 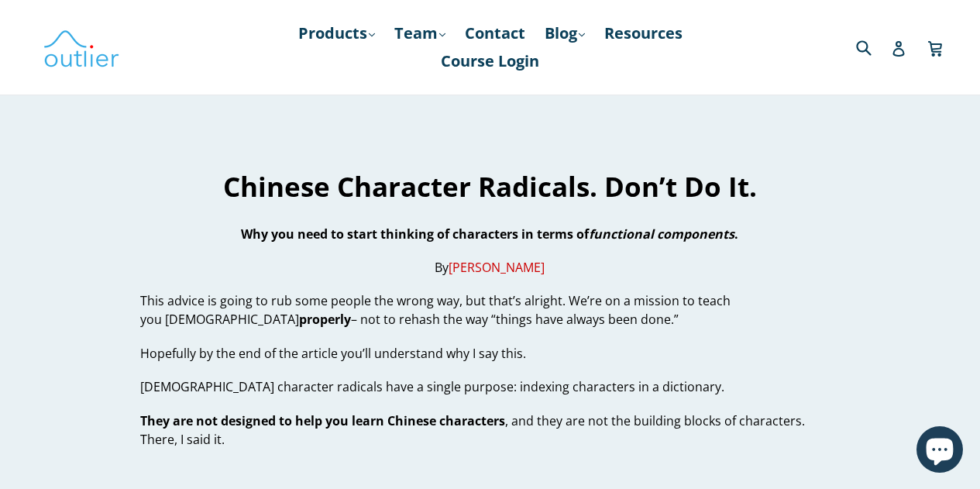 I want to click on p: Hopefully by the end of the article you’ll understand why I say this., so click(x=490, y=353).